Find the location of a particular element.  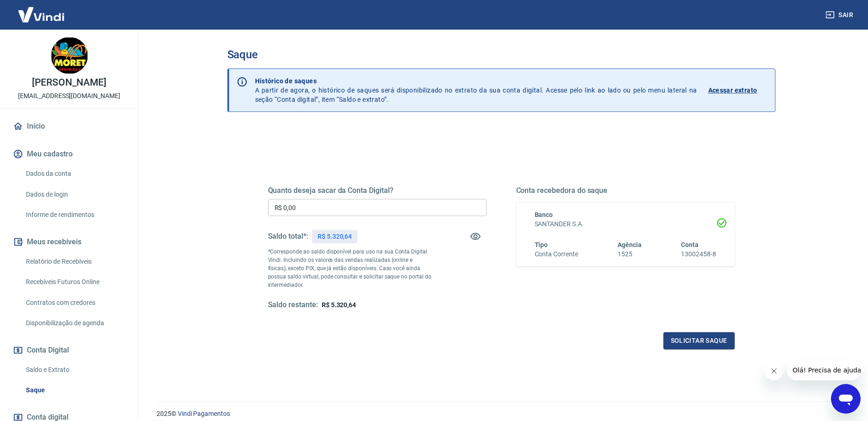

p: Acessar extrato is located at coordinates (734, 90).